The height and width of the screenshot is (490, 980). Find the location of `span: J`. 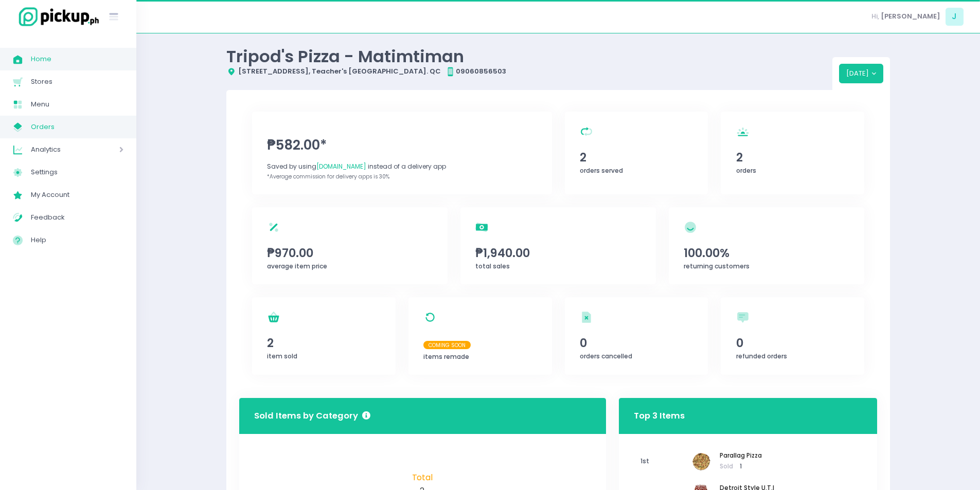

span: J is located at coordinates (954, 16).